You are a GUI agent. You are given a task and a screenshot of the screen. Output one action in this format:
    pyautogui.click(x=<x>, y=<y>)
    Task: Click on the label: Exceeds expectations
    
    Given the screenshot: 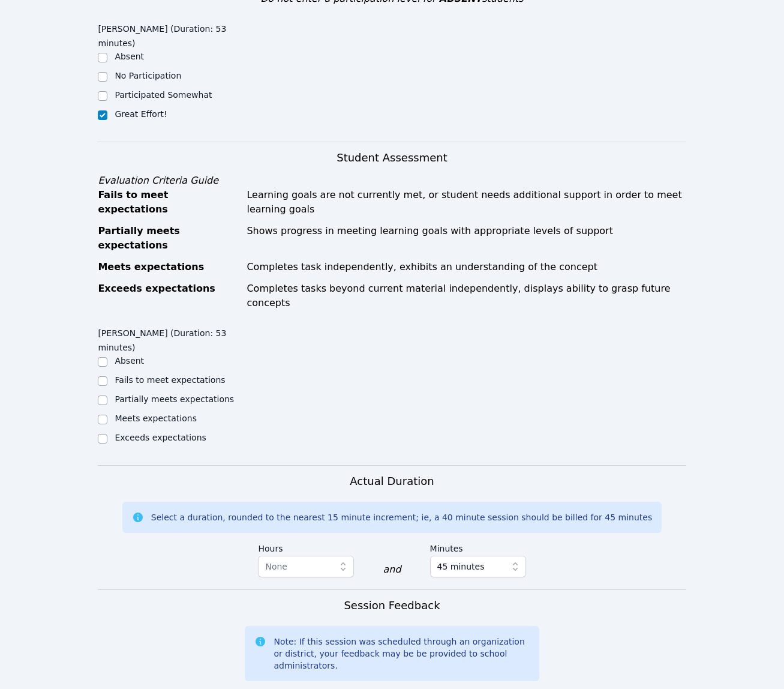 What is the action you would take?
    pyautogui.click(x=160, y=438)
    